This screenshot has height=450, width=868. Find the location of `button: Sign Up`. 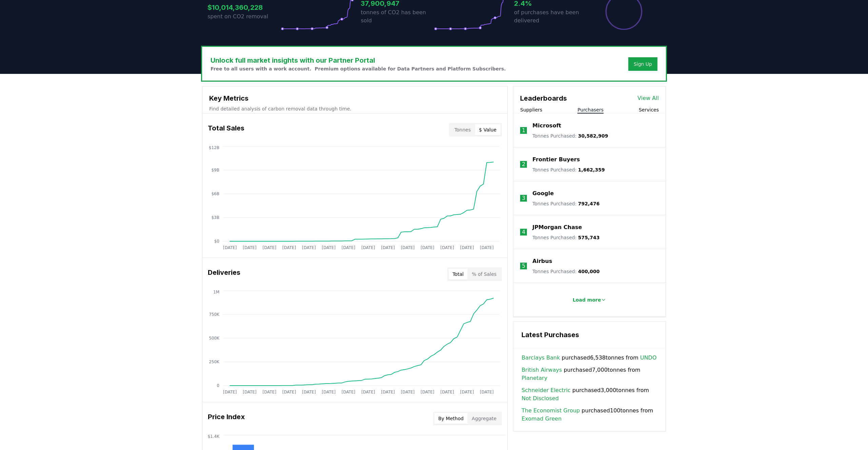

button: Sign Up is located at coordinates (643, 64).